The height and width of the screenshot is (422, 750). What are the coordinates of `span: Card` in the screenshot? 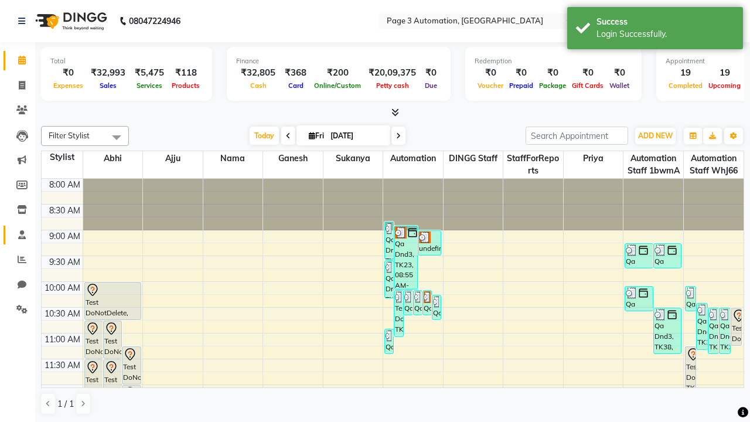 It's located at (296, 86).